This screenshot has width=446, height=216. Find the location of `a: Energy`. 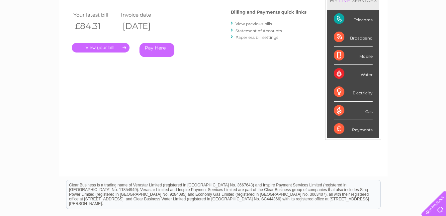

a: Energy is located at coordinates (353, 31).